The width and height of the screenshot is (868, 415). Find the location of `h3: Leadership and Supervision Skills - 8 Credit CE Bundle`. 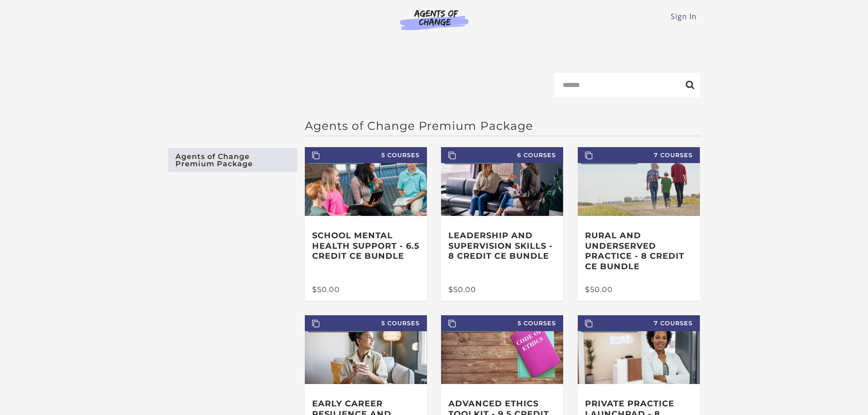

h3: Leadership and Supervision Skills - 8 Credit CE Bundle is located at coordinates (502, 246).